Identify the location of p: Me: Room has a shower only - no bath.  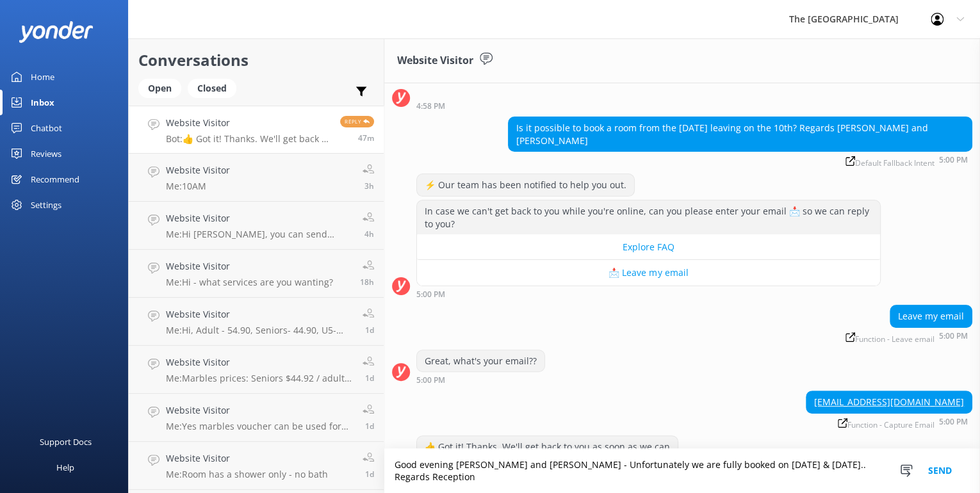
(247, 474).